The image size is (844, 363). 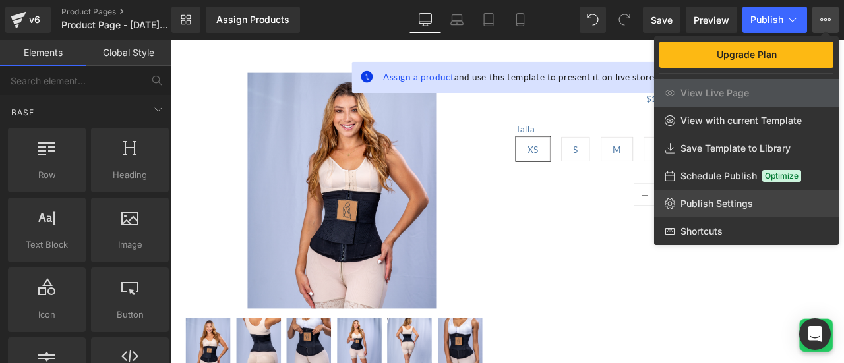 I want to click on span: Heading, so click(x=130, y=175).